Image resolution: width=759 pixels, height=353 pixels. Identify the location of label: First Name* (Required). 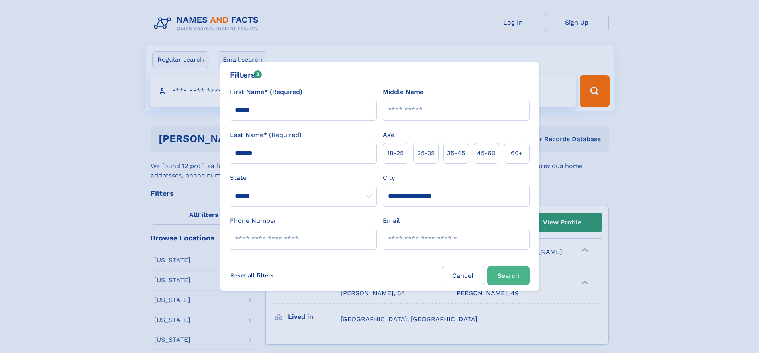
(266, 92).